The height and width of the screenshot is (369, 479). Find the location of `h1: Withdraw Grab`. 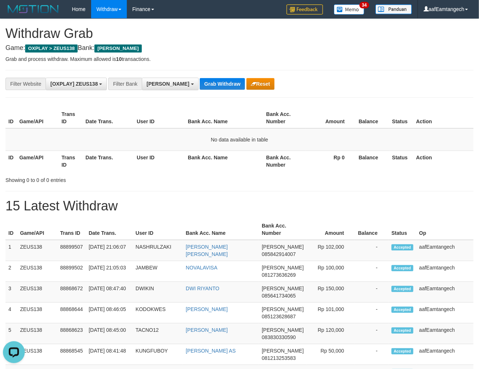

h1: Withdraw Grab is located at coordinates (239, 34).